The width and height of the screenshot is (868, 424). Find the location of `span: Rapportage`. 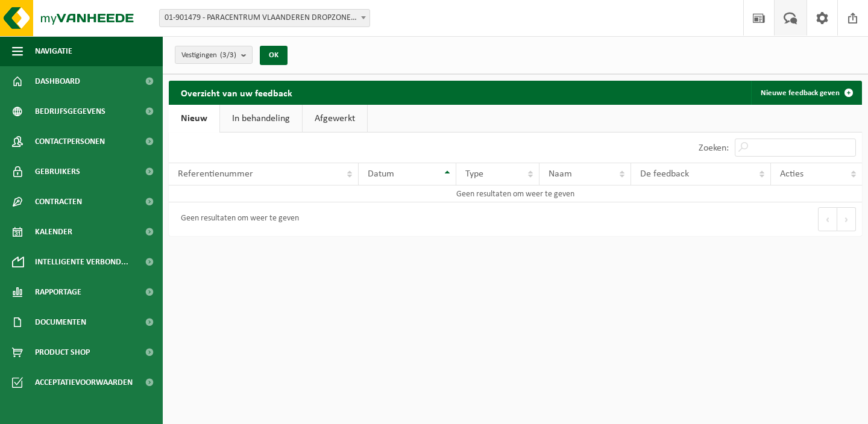

span: Rapportage is located at coordinates (58, 292).